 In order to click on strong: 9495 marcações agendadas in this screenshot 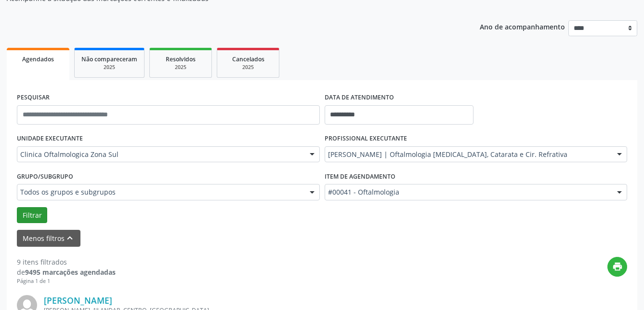, I will do `click(70, 271)`.